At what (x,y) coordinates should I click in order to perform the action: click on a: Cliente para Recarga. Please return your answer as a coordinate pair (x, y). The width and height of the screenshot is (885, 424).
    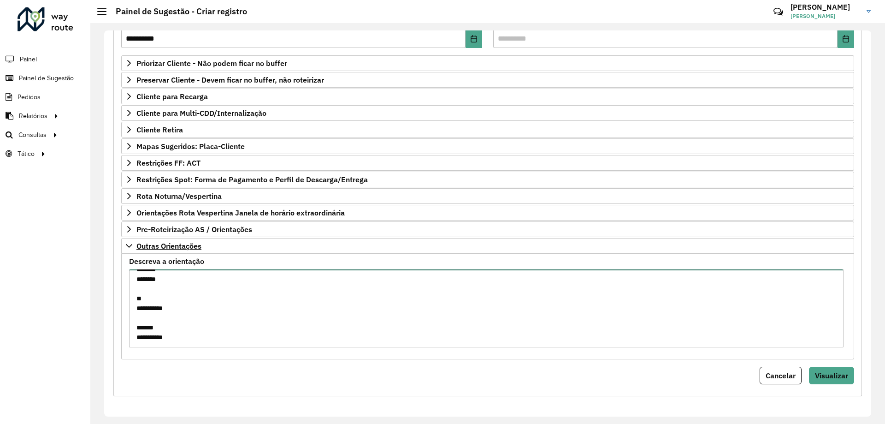
    Looking at the image, I should click on (488, 96).